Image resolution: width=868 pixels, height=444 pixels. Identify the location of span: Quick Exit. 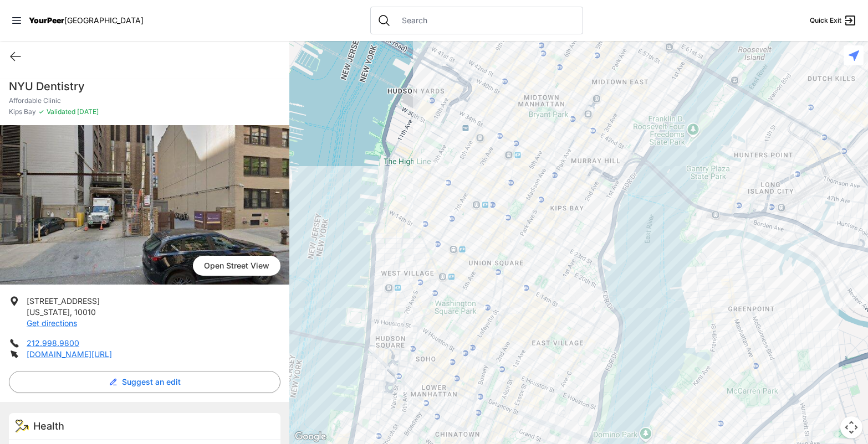
(825, 20).